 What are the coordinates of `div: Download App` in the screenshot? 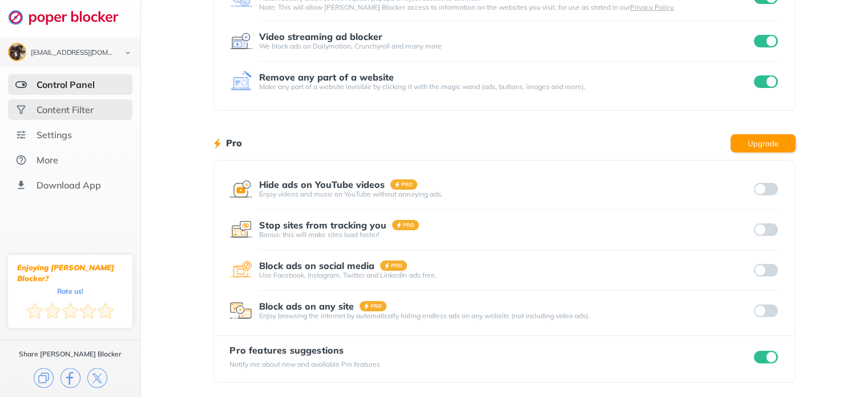 It's located at (68, 185).